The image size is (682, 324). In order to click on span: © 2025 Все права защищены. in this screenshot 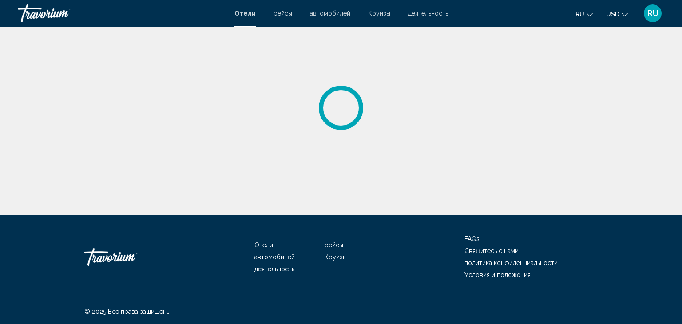, I will do `click(128, 312)`.